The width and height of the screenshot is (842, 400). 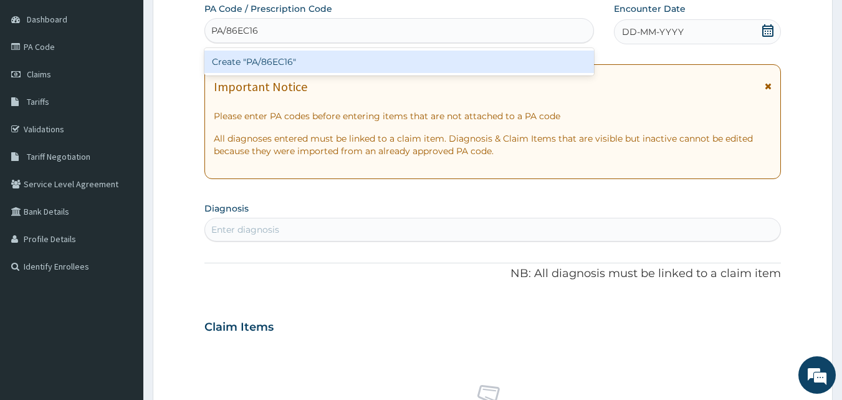 I want to click on div: Create "PA/86EC16", so click(x=400, y=62).